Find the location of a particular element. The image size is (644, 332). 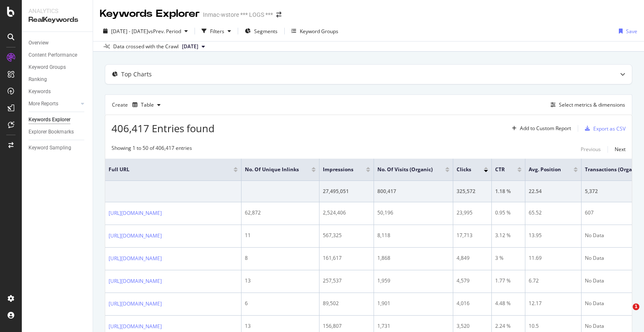

a: Ranking is located at coordinates (58, 79).